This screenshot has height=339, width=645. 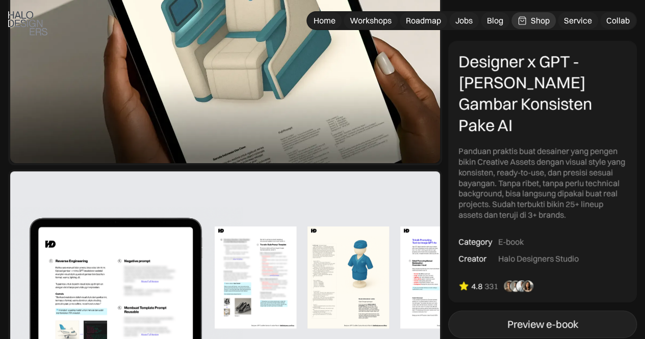 I want to click on a: Home, so click(x=324, y=20).